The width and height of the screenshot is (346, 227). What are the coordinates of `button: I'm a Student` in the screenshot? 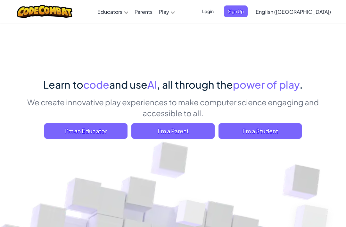 It's located at (260, 131).